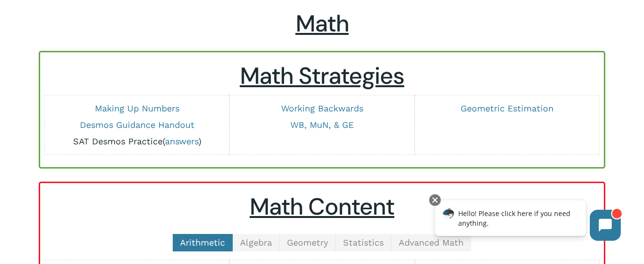 The image size is (644, 264). Describe the element at coordinates (256, 242) in the screenshot. I see `span: Algebra` at that location.